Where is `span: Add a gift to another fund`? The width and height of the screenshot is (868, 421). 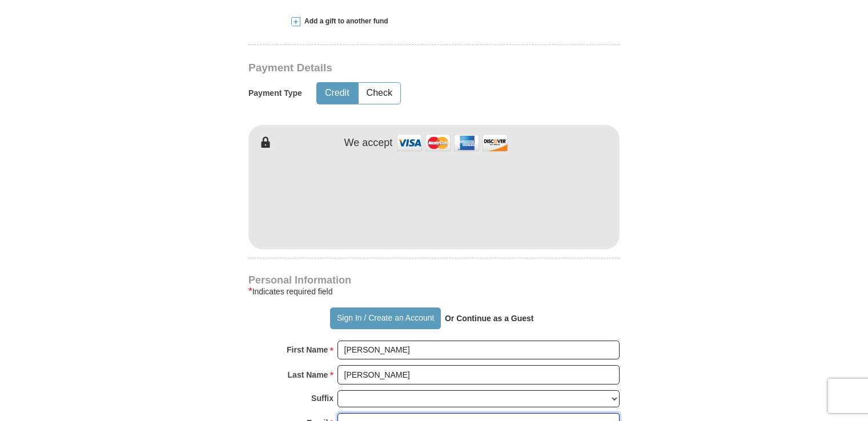
span: Add a gift to another fund is located at coordinates (344, 21).